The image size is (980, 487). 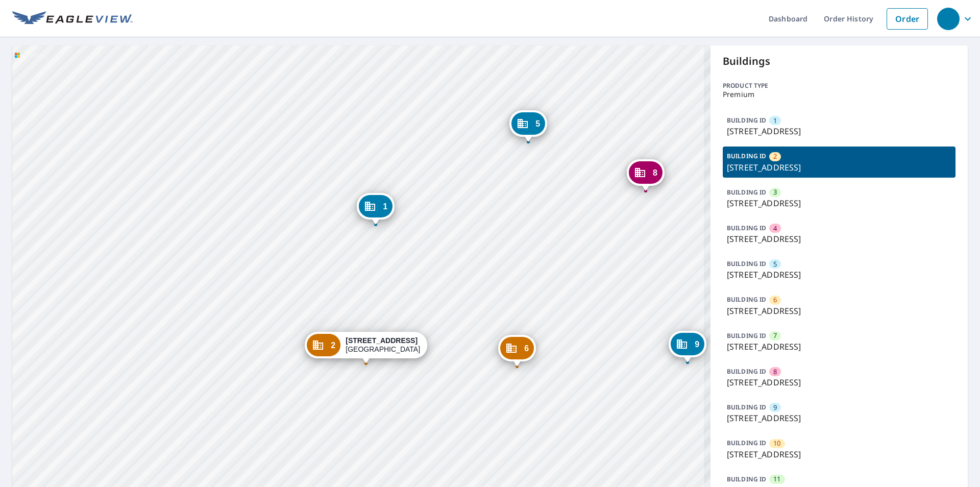 What do you see at coordinates (775, 192) in the screenshot?
I see `span: 3` at bounding box center [775, 192].